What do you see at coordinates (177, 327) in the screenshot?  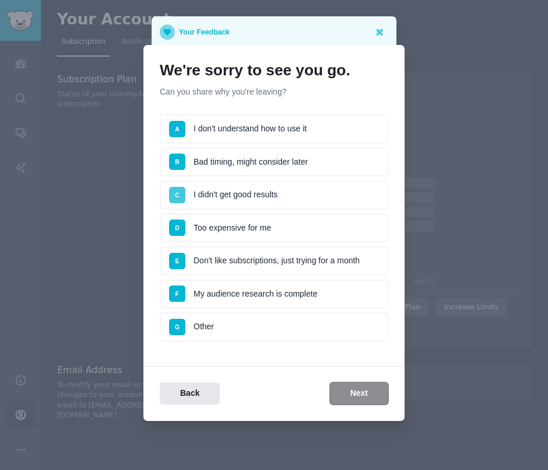 I see `span: G` at bounding box center [177, 327].